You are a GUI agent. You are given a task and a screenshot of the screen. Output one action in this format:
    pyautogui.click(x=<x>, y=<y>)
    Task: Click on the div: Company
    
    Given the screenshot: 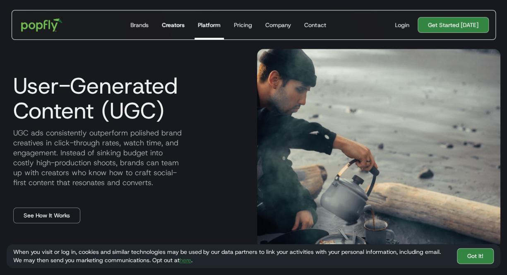 What is the action you would take?
    pyautogui.click(x=278, y=25)
    